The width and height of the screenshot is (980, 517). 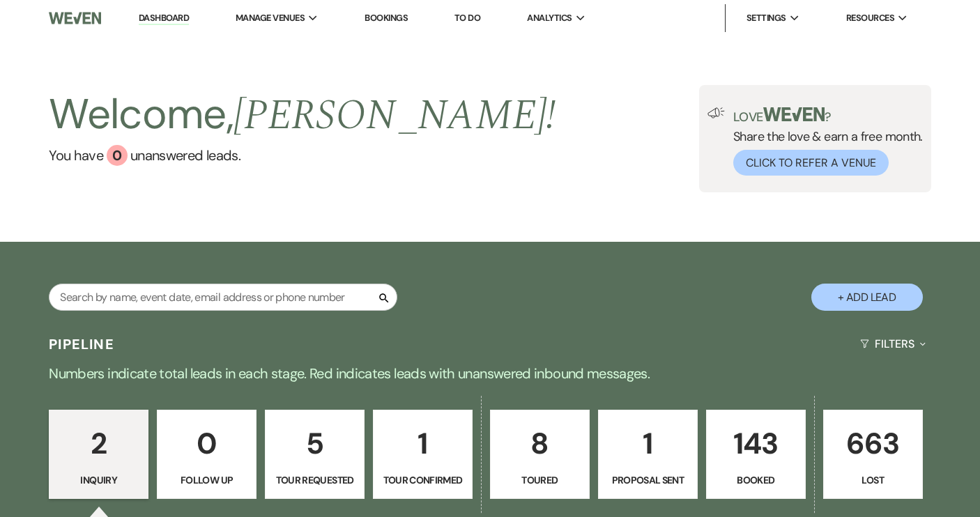 What do you see at coordinates (422, 480) in the screenshot?
I see `p: Tour Confirmed` at bounding box center [422, 480].